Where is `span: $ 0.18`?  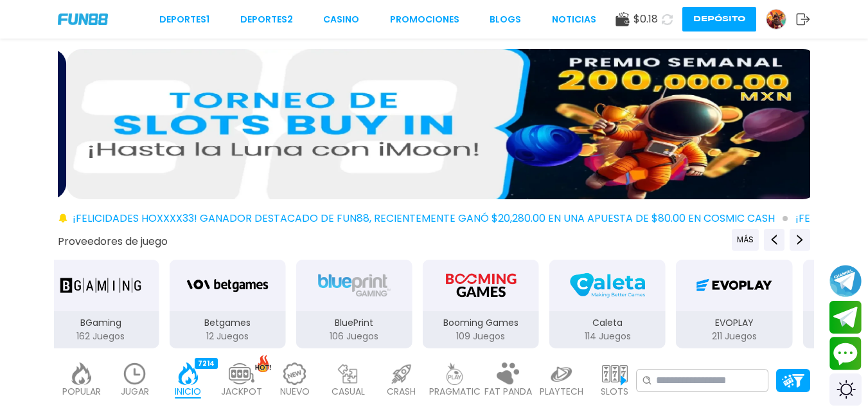
span: $ 0.18 is located at coordinates (646, 19).